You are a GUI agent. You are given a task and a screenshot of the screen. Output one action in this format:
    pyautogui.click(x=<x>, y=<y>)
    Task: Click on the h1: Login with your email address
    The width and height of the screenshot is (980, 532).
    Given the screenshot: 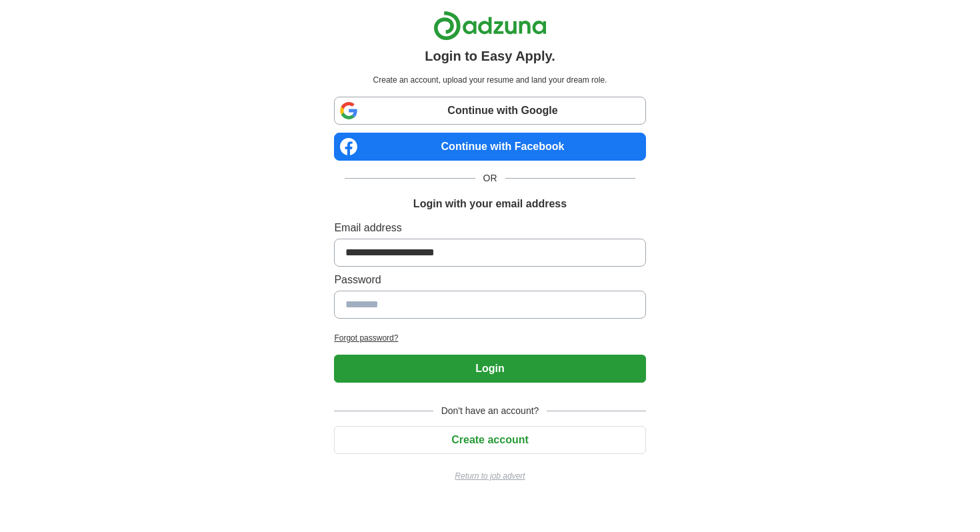 What is the action you would take?
    pyautogui.click(x=490, y=204)
    